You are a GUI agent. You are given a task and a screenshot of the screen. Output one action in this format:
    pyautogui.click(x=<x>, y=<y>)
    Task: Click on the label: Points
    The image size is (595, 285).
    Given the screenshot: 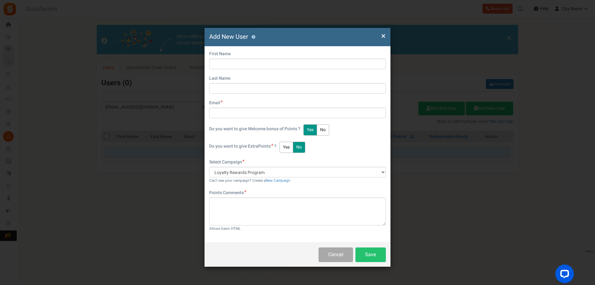 What is the action you would take?
    pyautogui.click(x=243, y=146)
    